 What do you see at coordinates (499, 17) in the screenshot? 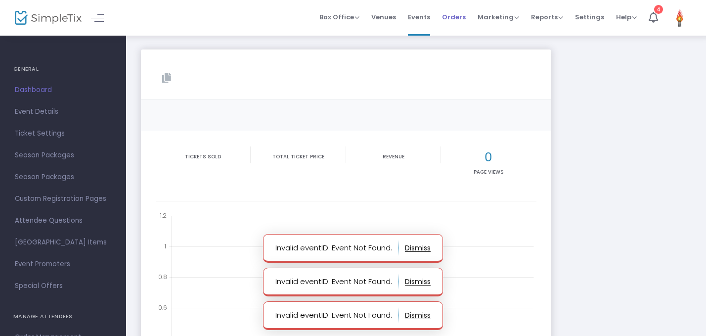
I see `span: Marketing` at bounding box center [499, 17].